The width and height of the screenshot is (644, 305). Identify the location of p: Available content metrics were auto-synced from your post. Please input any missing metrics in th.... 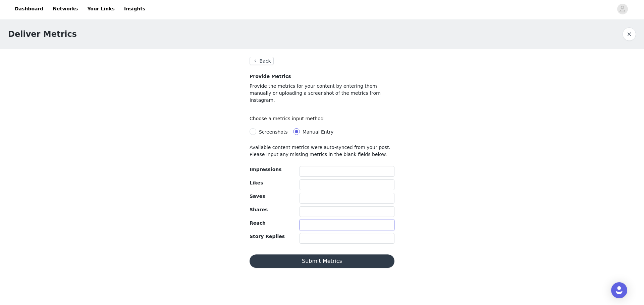
(322, 151).